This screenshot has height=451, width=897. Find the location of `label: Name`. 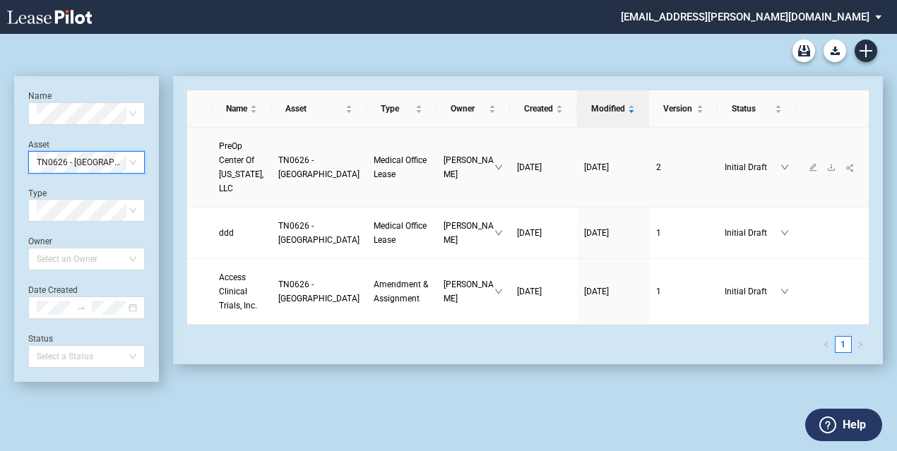

label: Name is located at coordinates (40, 96).